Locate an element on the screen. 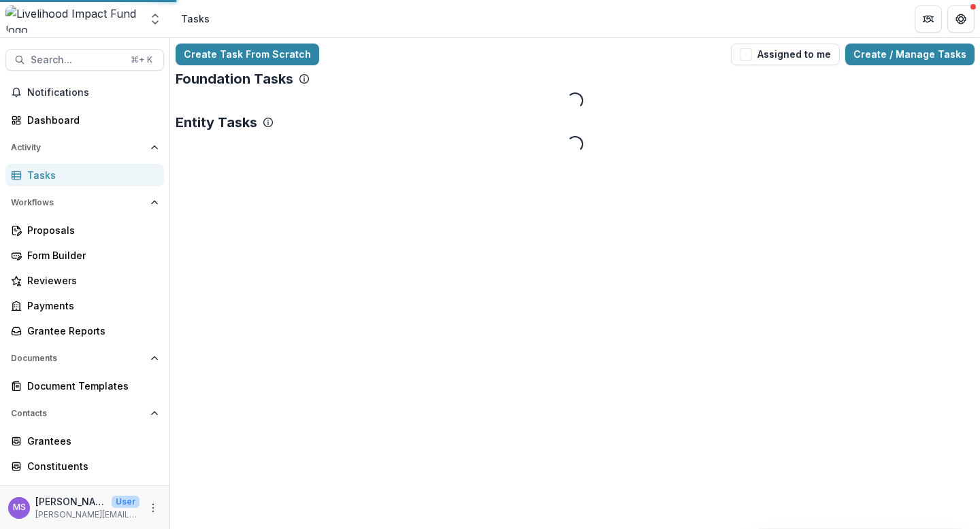  a: Payments is located at coordinates (84, 306).